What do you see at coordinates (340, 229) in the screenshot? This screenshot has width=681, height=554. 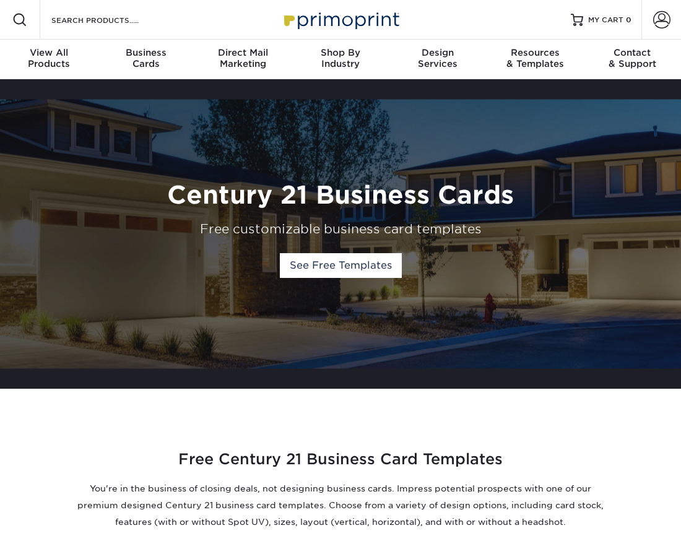 I see `div: Free customizable business card templates` at bounding box center [340, 229].